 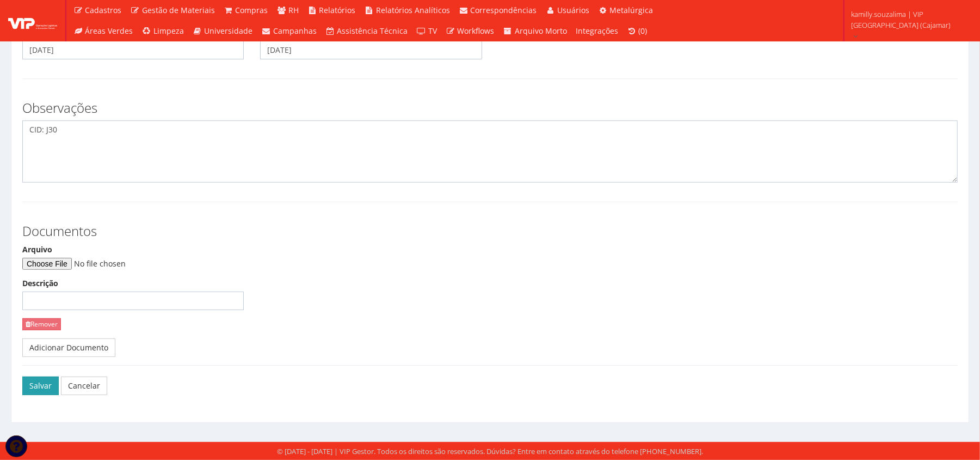 I want to click on span: Limpeza, so click(x=169, y=31).